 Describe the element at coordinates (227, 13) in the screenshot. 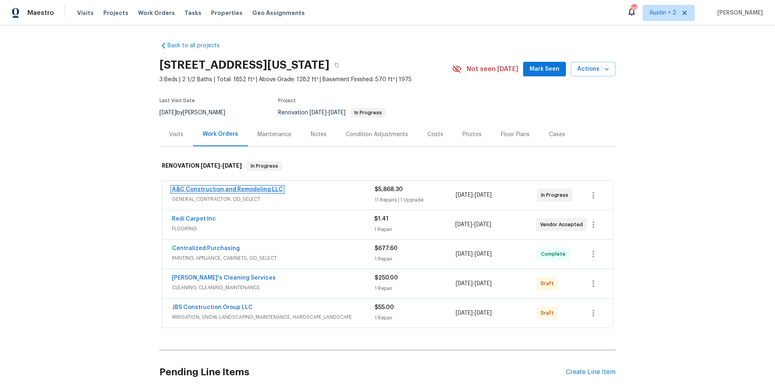

I see `span: Properties` at that location.